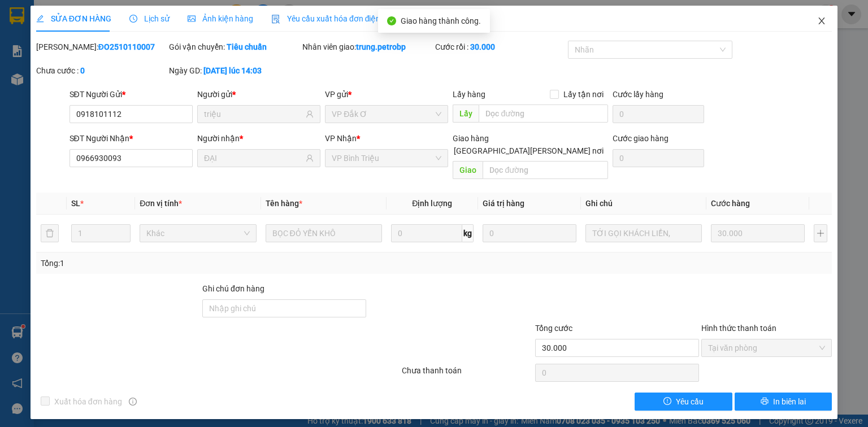 This screenshot has height=427, width=868. I want to click on span: edit, so click(40, 19).